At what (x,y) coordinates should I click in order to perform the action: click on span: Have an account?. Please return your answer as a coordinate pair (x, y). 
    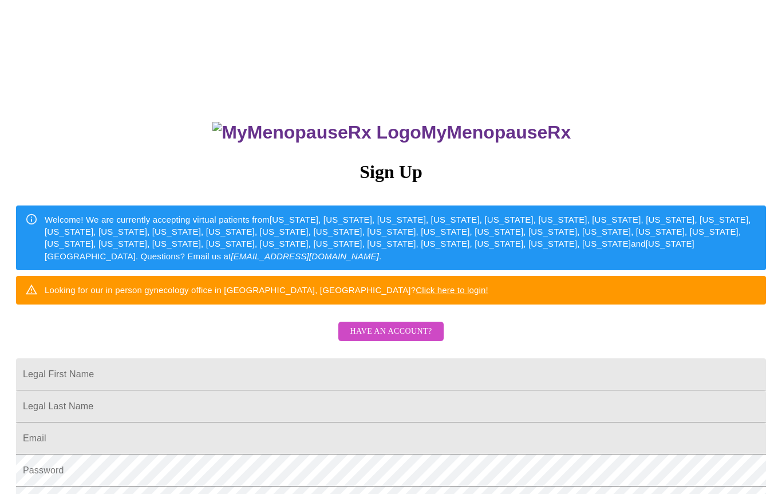
    Looking at the image, I should click on (391, 332).